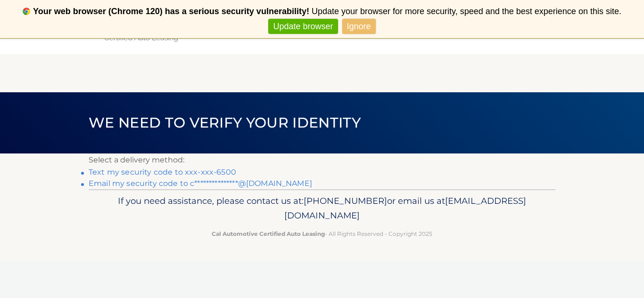 This screenshot has width=644, height=298. What do you see at coordinates (322, 234) in the screenshot?
I see `p: - All Rights Reserved - Copyright 2025` at bounding box center [322, 234].